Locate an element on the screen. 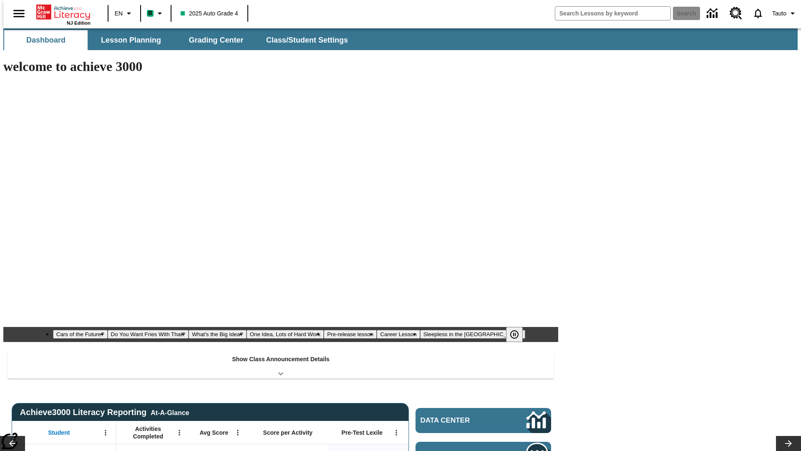 The image size is (801, 451). button: Open side menu is located at coordinates (19, 13).